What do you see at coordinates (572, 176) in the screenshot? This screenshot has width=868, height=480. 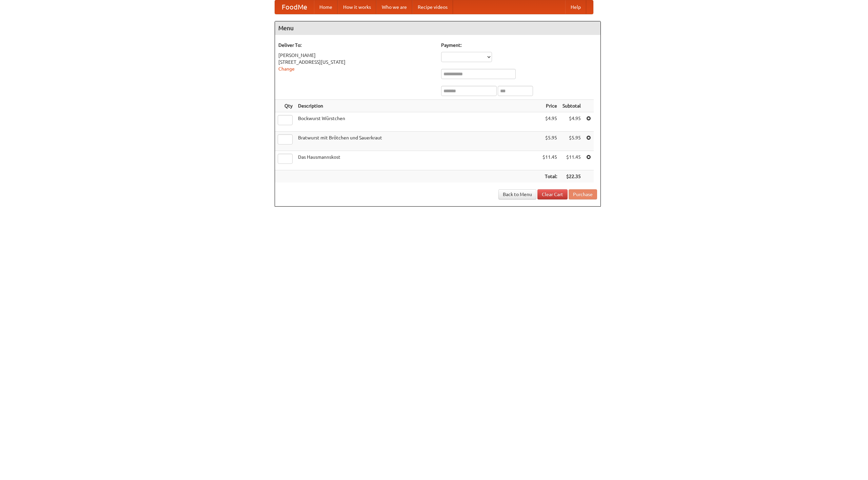 I see `th: $22.35` at bounding box center [572, 176].